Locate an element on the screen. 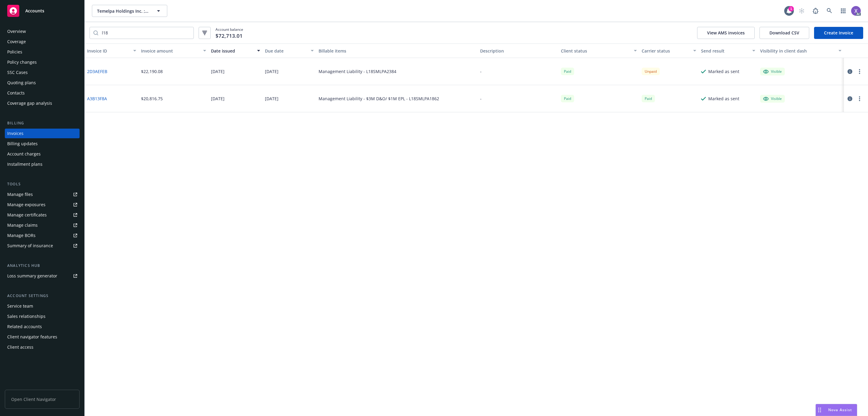 The width and height of the screenshot is (868, 416). div: Visibility in client dash is located at coordinates (797, 51).